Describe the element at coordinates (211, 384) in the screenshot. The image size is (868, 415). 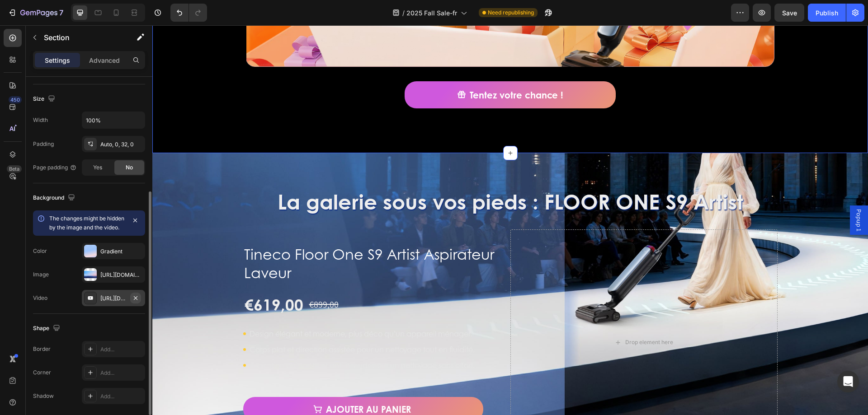
I see `button: Ajouter au panier` at that location.